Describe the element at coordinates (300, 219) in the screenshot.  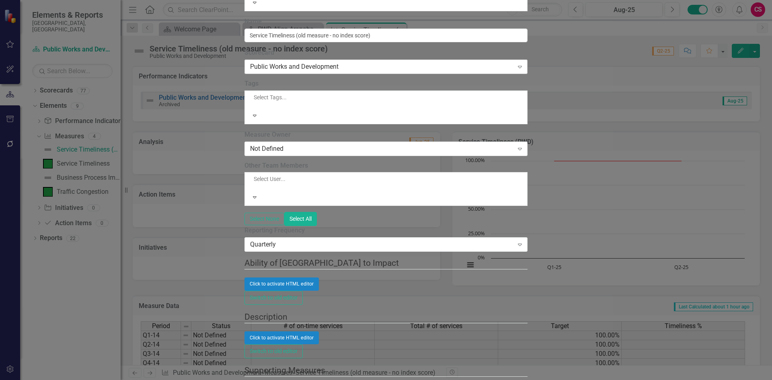
I see `button: Select All` at that location.